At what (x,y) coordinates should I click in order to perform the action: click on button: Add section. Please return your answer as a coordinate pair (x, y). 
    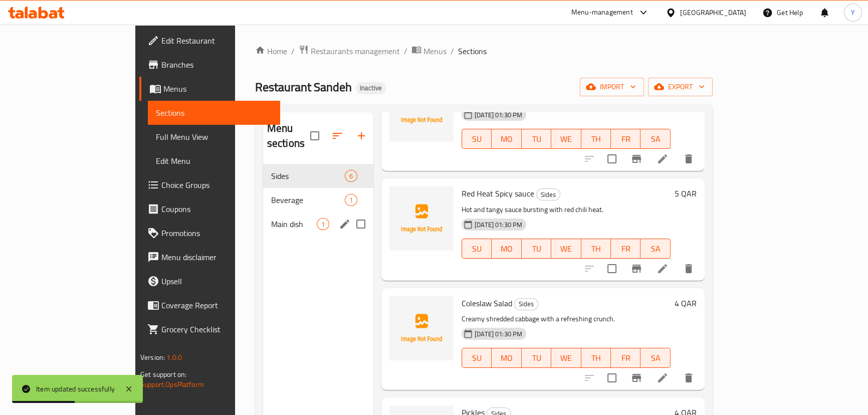
    Looking at the image, I should click on (362, 136).